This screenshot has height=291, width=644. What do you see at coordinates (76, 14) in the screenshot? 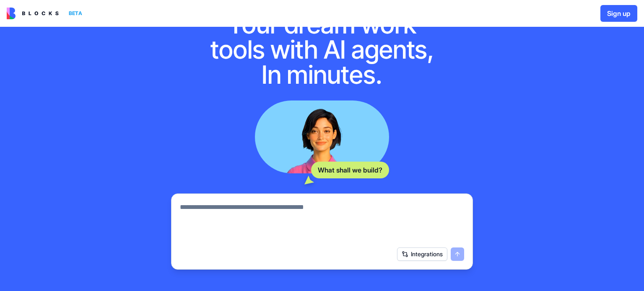
I see `div: BETA` at bounding box center [76, 14].